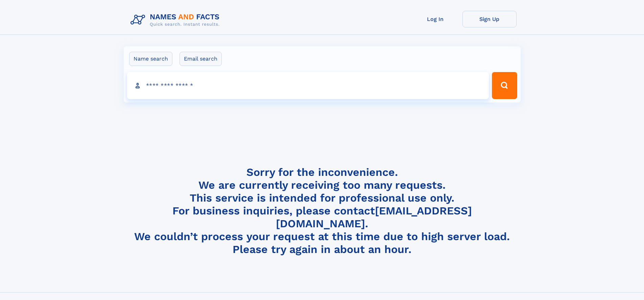 This screenshot has height=300, width=644. Describe the element at coordinates (322, 211) in the screenshot. I see `h4: Sorry for the inconvenience. We are currently receiving too many requests. This service is intend...` at that location.